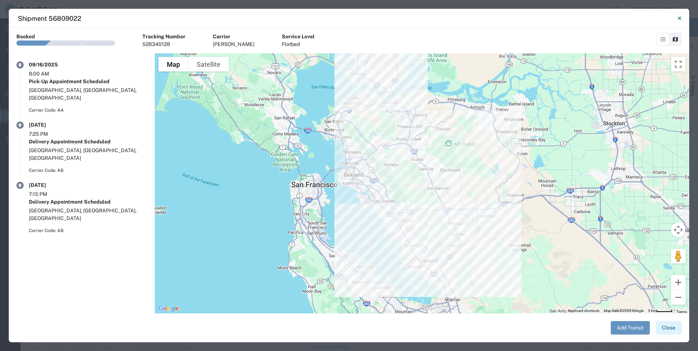 Image resolution: width=698 pixels, height=351 pixels. Describe the element at coordinates (678, 297) in the screenshot. I see `button: Zoom out` at that location.